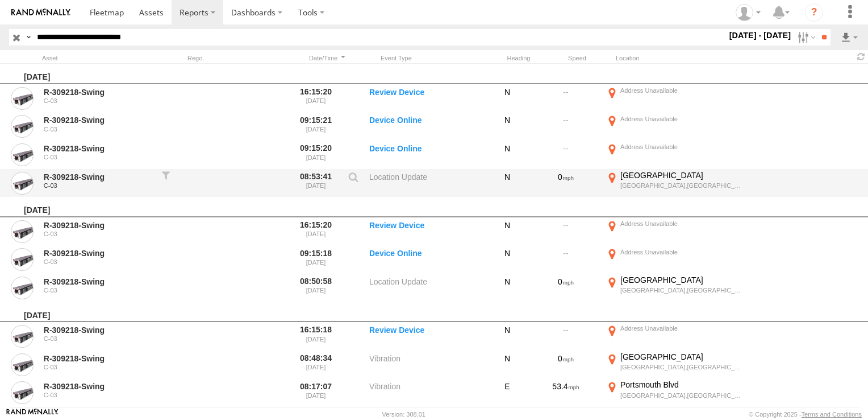 Image resolution: width=868 pixels, height=420 pixels. Describe the element at coordinates (805, 414) in the screenshot. I see `div: © Copyright 2025 -` at that location.